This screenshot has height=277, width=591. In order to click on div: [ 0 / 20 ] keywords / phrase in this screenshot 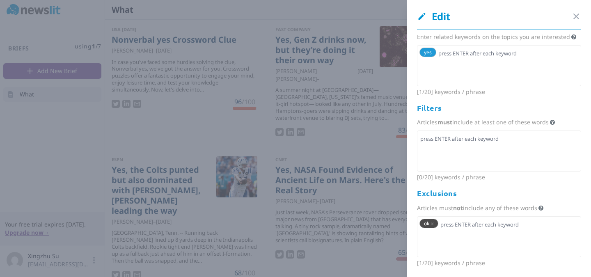, I will do `click(499, 176)`.